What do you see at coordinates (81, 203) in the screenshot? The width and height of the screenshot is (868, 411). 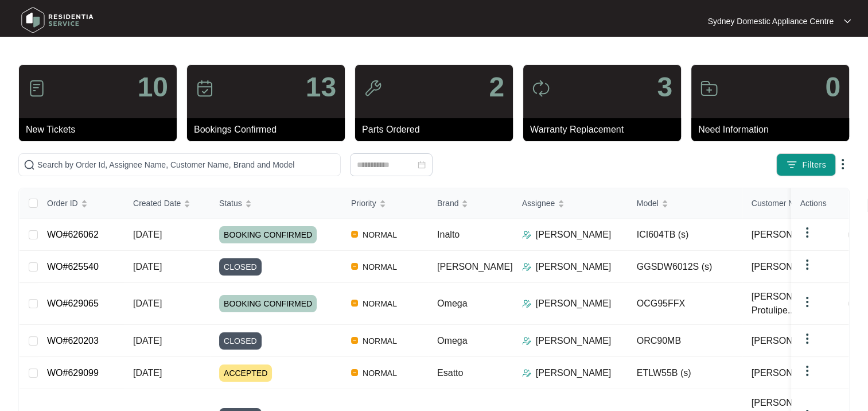 I see `th: Order ID` at bounding box center [81, 203].